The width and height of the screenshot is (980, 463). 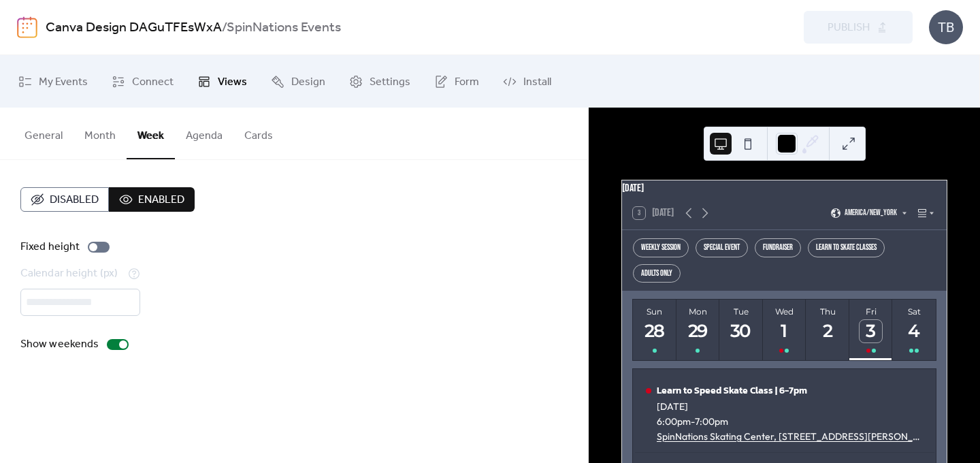 I want to click on span: Enabled, so click(x=161, y=200).